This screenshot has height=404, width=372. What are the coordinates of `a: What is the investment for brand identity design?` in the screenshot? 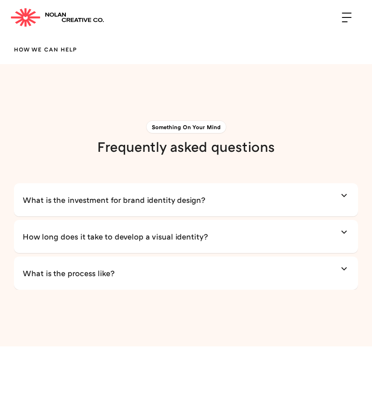 It's located at (186, 200).